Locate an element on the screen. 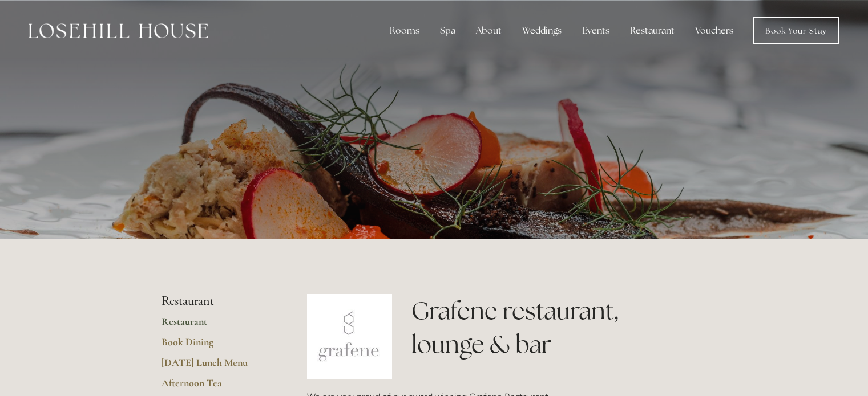  a: Restaurant is located at coordinates (215, 325).